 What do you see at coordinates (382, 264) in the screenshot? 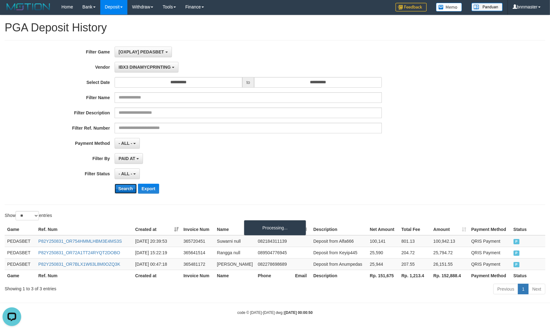
I see `td: 25,944` at bounding box center [382, 264].